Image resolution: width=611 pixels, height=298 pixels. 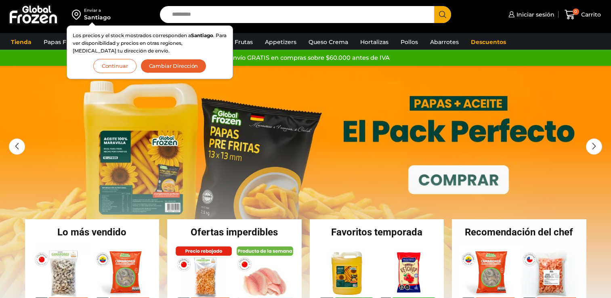 What do you see at coordinates (115, 66) in the screenshot?
I see `button: Continuar` at bounding box center [115, 66].